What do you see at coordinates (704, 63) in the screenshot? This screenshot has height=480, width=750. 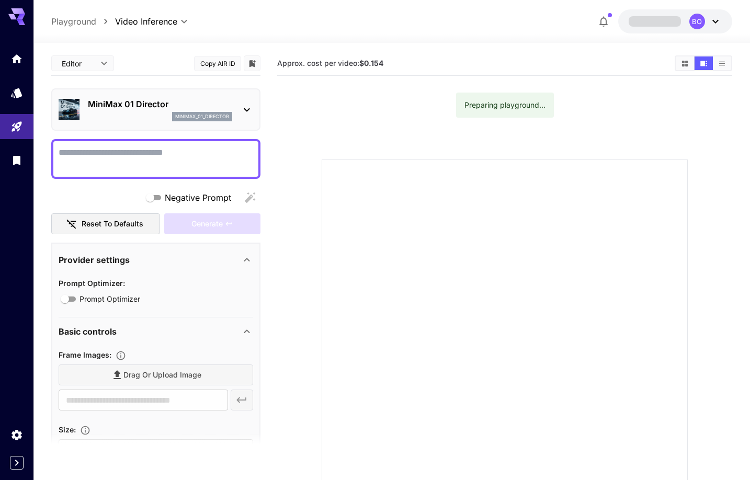 I see `div: Show videos in grid viewShow videos in video viewShow videos in list view` at bounding box center [704, 63].